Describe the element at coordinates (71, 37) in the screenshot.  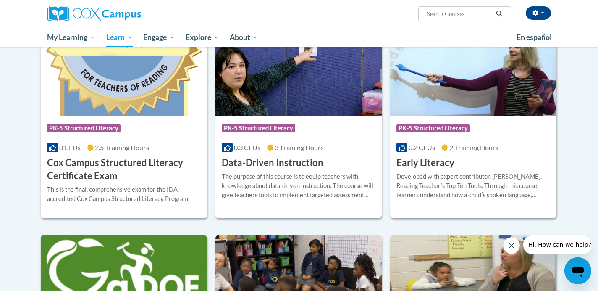
I see `span: My Learning` at that location.